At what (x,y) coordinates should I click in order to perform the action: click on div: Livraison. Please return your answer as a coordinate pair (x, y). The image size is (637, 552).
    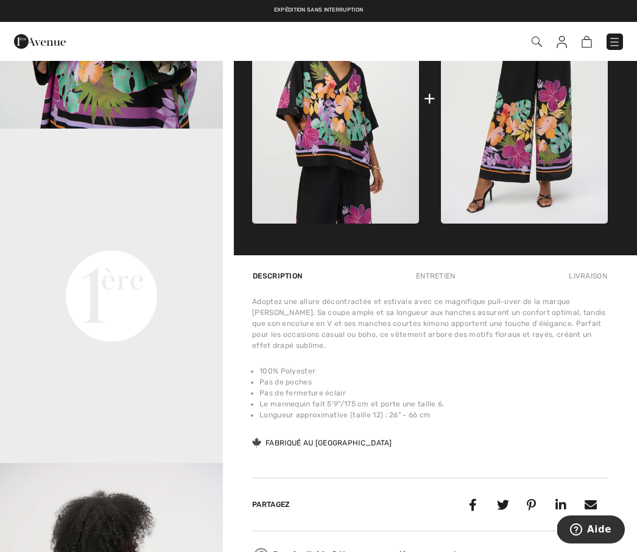
    Looking at the image, I should click on (586, 276).